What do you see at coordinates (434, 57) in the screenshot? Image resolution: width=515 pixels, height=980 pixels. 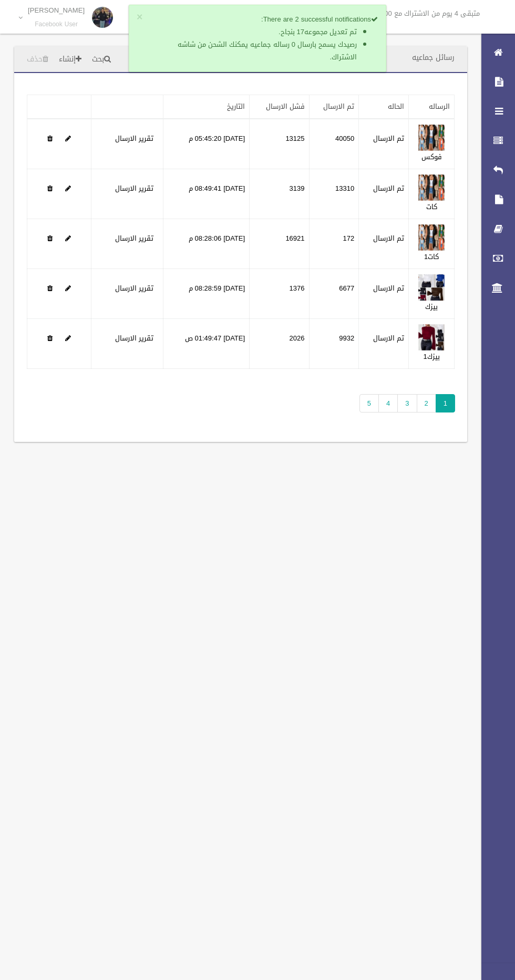 I see `header: رسائل جماعيه` at bounding box center [434, 57].